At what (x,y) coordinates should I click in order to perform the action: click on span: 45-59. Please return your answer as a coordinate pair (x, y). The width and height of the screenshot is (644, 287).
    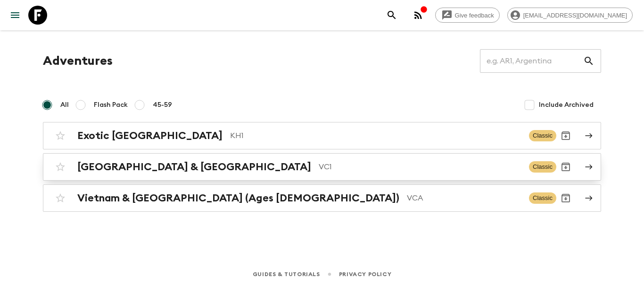
    Looking at the image, I should click on (162, 105).